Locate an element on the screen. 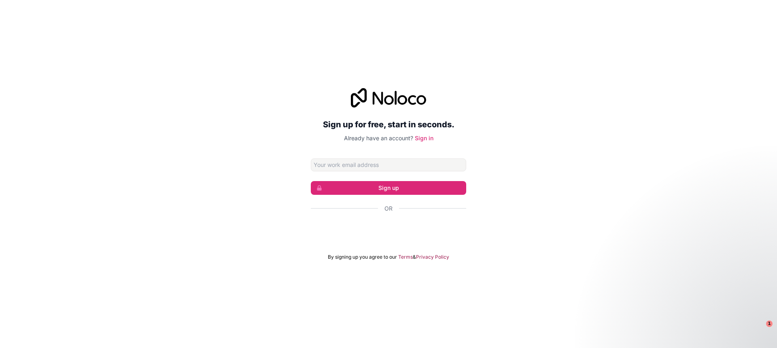  a: Sign in is located at coordinates (424, 138).